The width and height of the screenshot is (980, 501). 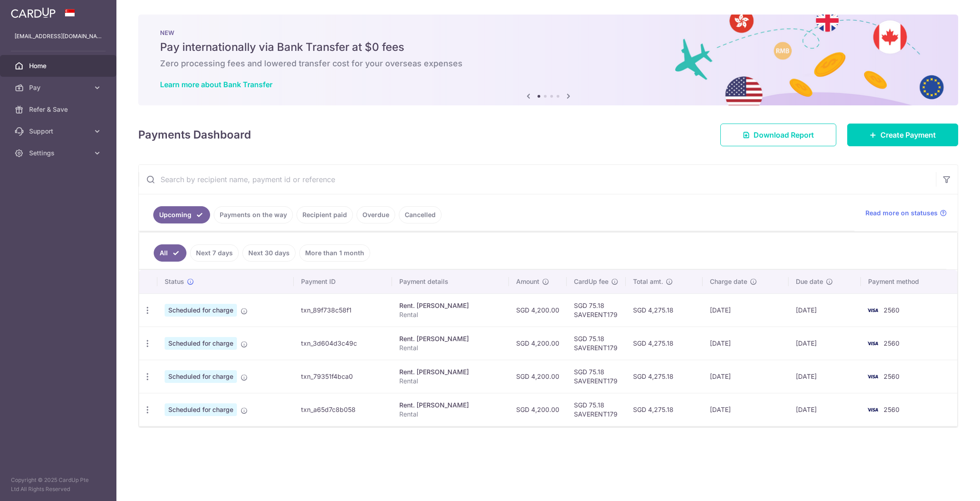 I want to click on img: CardUp, so click(x=33, y=13).